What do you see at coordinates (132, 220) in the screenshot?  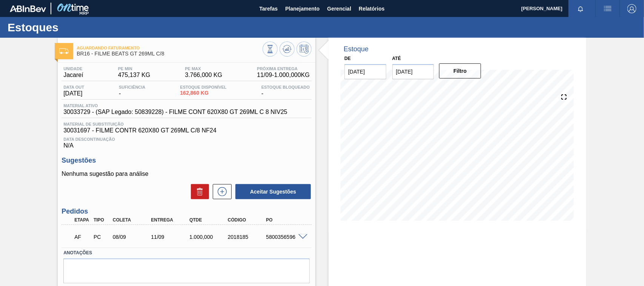 I see `div: Coleta` at bounding box center [132, 220].